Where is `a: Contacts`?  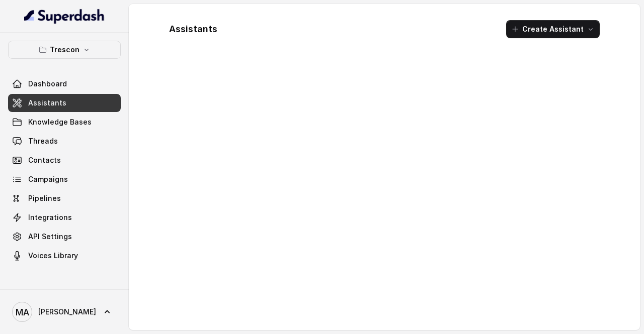
a: Contacts is located at coordinates (64, 160).